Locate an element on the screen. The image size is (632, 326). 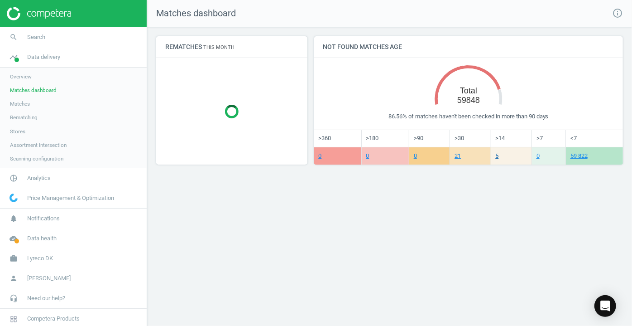
a: 5 is located at coordinates (497, 155).